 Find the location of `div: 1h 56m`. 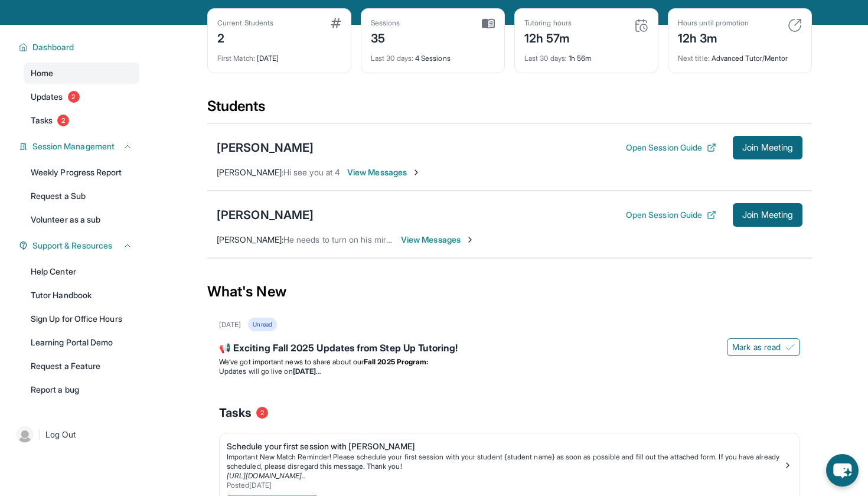

div: 1h 56m is located at coordinates (586, 55).